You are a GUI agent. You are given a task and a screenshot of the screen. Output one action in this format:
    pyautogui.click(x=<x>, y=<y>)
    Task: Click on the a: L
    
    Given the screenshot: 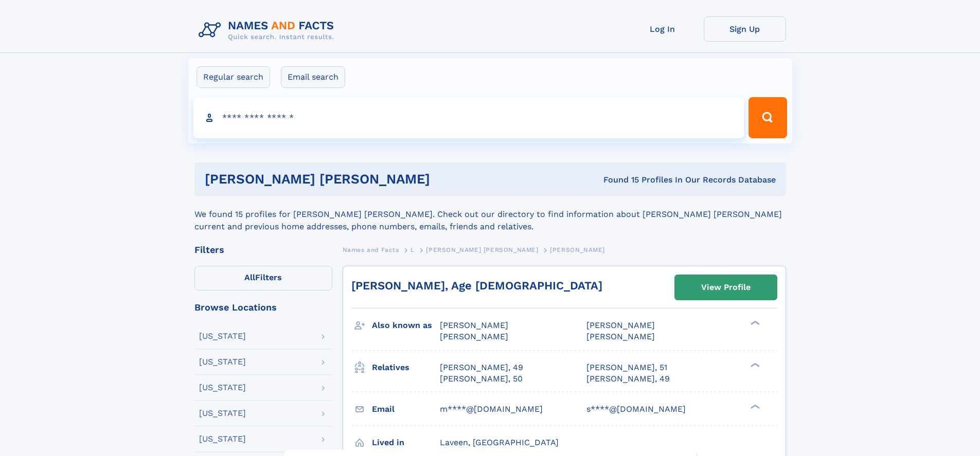 What is the action you would take?
    pyautogui.click(x=413, y=250)
    